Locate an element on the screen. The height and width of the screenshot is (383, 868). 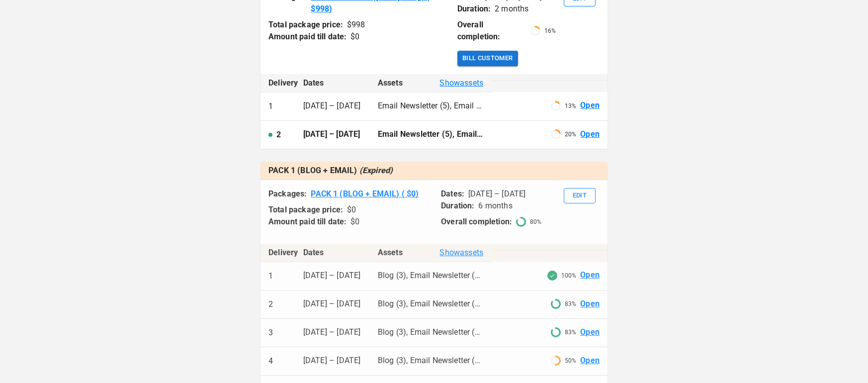
p: 3 is located at coordinates (271, 333).